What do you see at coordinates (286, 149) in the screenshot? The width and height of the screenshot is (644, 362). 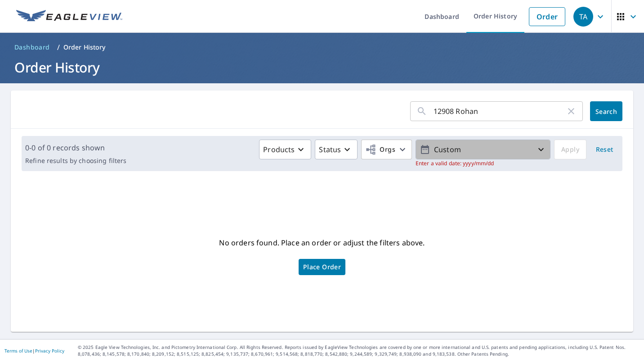 I see `button: Products` at bounding box center [286, 149].